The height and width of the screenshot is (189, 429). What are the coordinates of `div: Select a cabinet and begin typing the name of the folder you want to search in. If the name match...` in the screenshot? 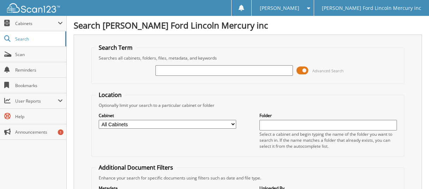 It's located at (328, 140).